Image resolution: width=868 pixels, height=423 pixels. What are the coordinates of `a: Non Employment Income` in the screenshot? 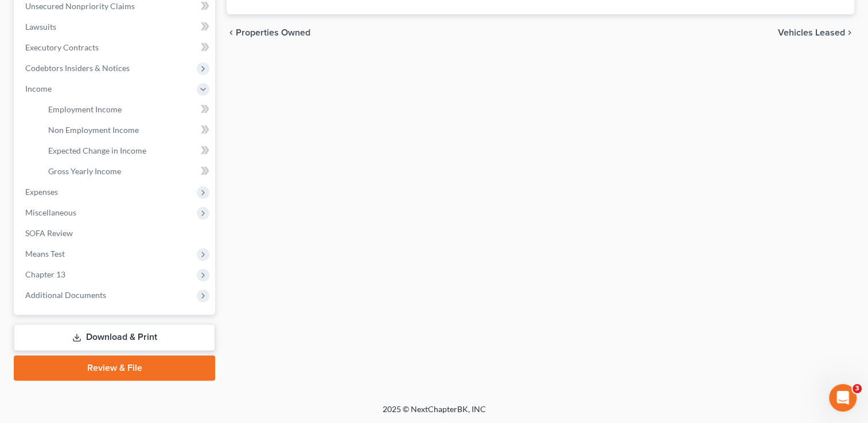 It's located at (127, 130).